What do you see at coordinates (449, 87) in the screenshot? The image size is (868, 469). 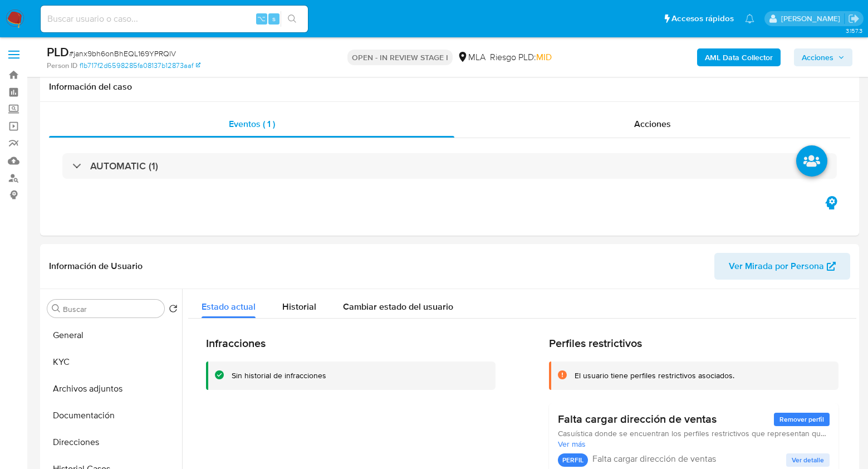 I see `h1: Información del caso` at bounding box center [449, 87].